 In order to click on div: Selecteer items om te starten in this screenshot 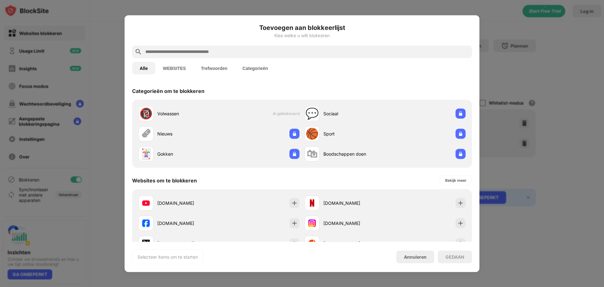, I will do `click(168, 257)`.